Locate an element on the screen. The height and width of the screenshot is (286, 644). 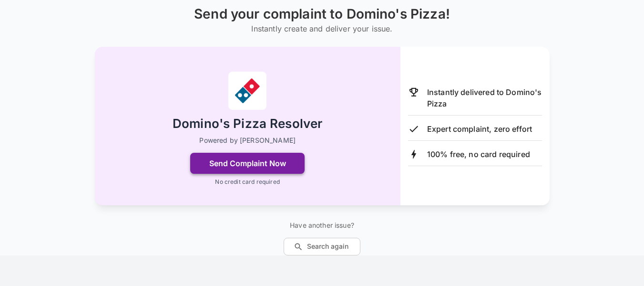
p: 100% free, no card required is located at coordinates (479, 154).